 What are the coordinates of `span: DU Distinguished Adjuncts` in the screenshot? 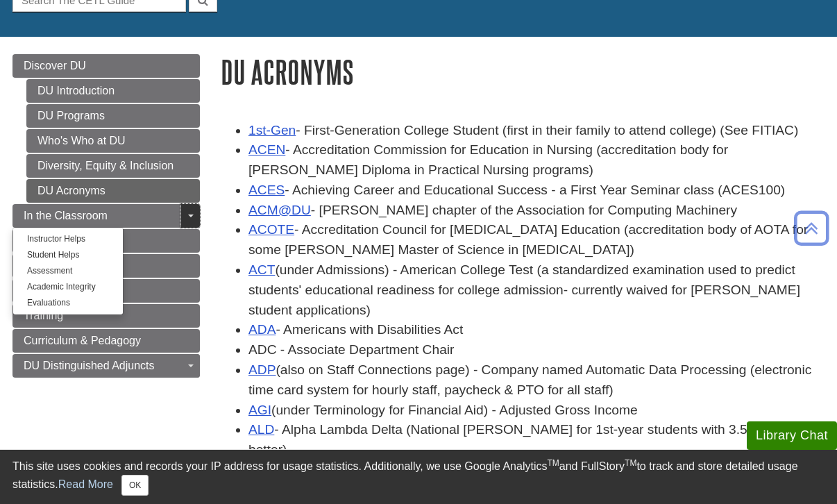 It's located at (89, 365).